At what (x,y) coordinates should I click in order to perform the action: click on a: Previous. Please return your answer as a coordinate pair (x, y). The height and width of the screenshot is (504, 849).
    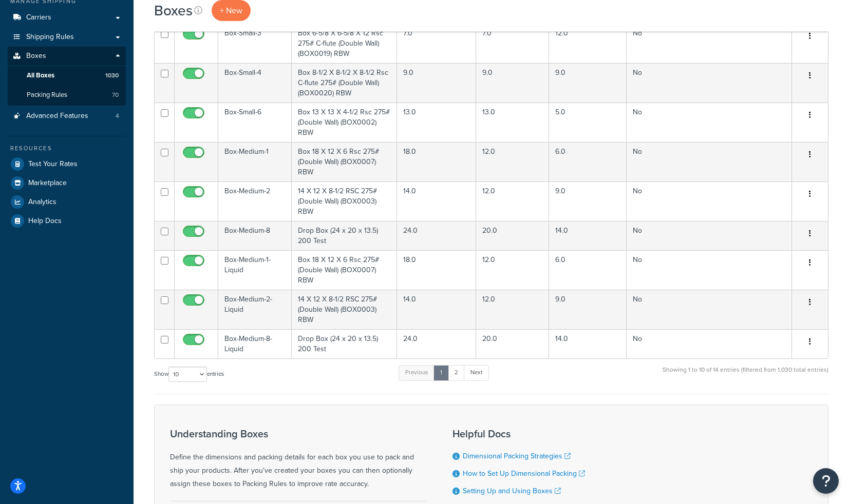
    Looking at the image, I should click on (417, 373).